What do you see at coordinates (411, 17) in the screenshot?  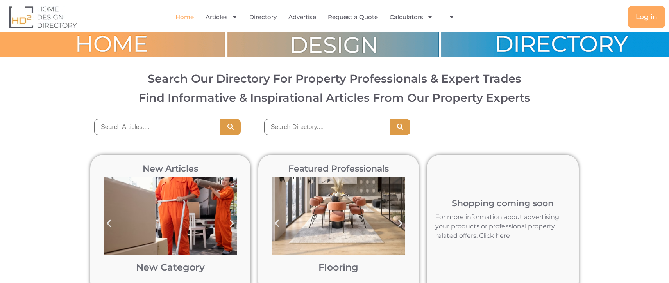 I see `a: Calculators` at bounding box center [411, 17].